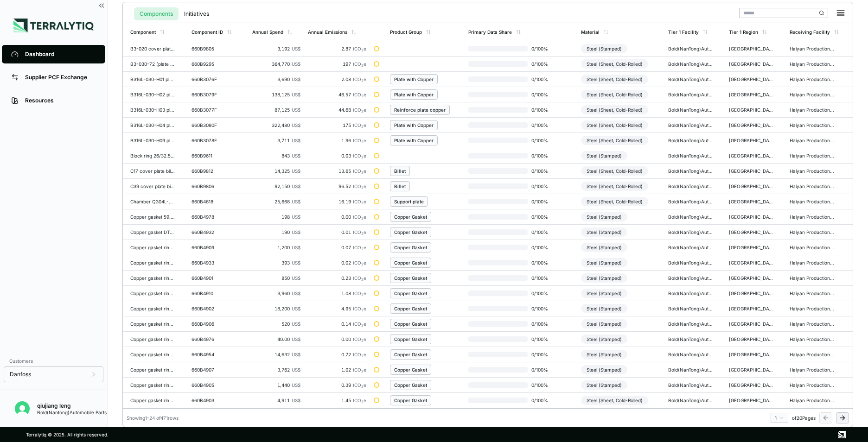 The width and height of the screenshot is (868, 442). Describe the element at coordinates (22, 409) in the screenshot. I see `img: qiujiang leng` at that location.